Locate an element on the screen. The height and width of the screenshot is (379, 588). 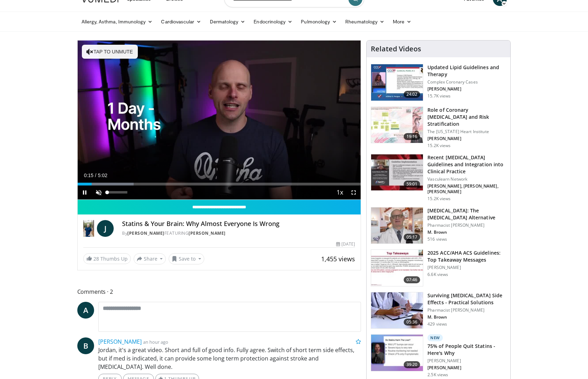
a: Dermatology is located at coordinates (227, 22).